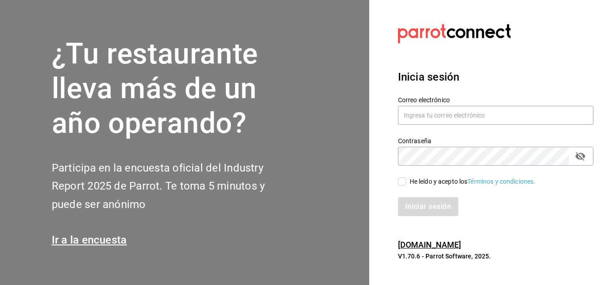 The width and height of the screenshot is (615, 285). I want to click on p: V1.70.6 - Parrot Software, 2025., so click(495, 256).